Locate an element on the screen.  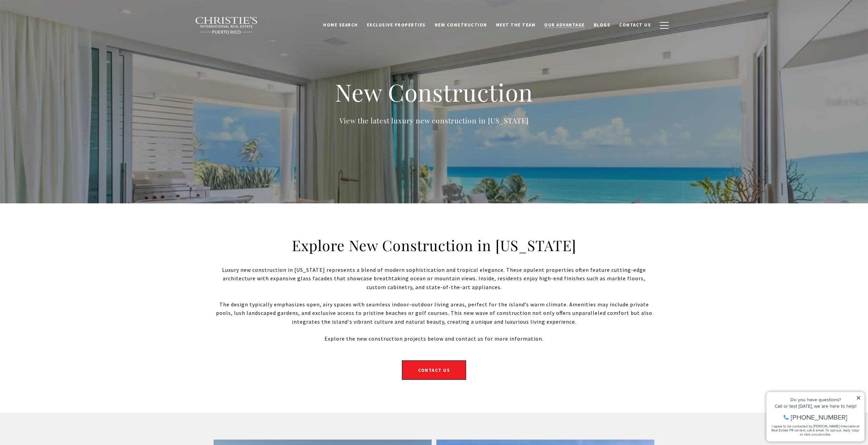
a: Blogs is located at coordinates (602, 25).